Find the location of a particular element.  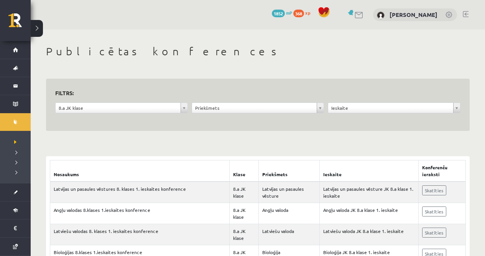

h3: Filtrs: is located at coordinates (253, 93).